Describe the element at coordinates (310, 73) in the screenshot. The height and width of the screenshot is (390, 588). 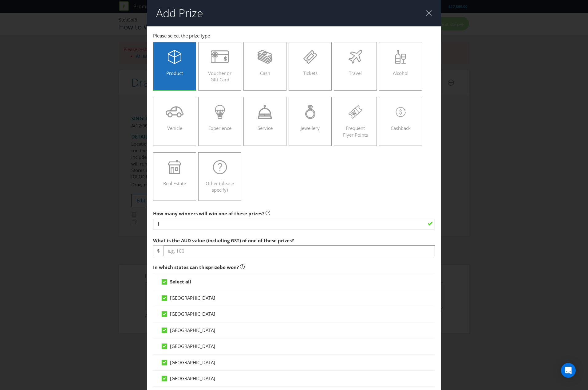
I see `span: Tickets` at that location.